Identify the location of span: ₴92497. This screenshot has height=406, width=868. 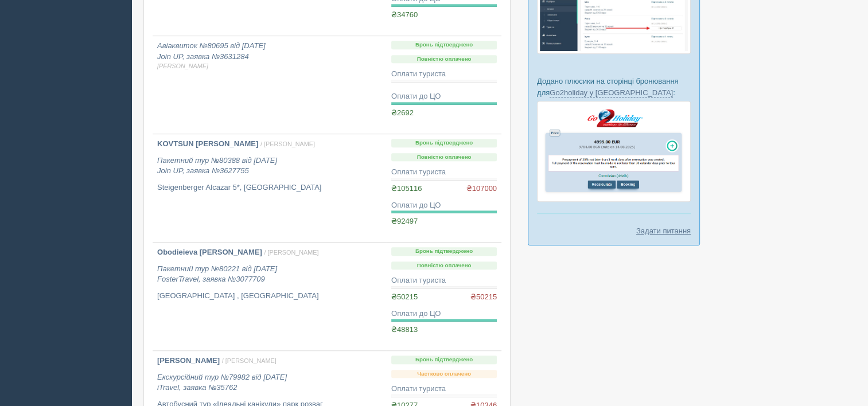
(404, 221).